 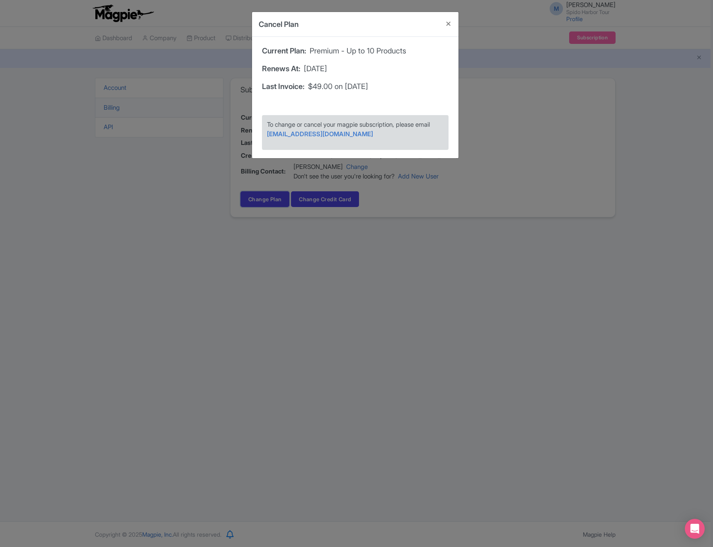 What do you see at coordinates (358, 51) in the screenshot?
I see `span: Premium - Up to 10 Products` at bounding box center [358, 51].